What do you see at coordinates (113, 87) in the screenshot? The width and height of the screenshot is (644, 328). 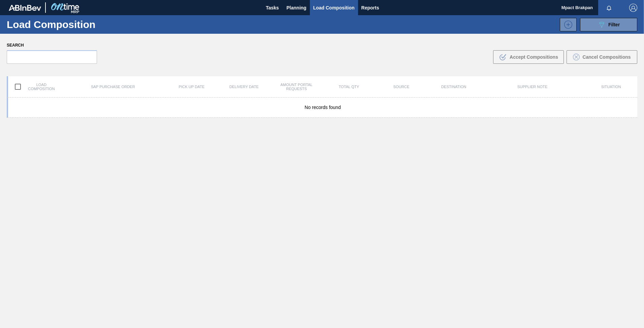 I see `div: SAP Purchase Order` at bounding box center [113, 87].